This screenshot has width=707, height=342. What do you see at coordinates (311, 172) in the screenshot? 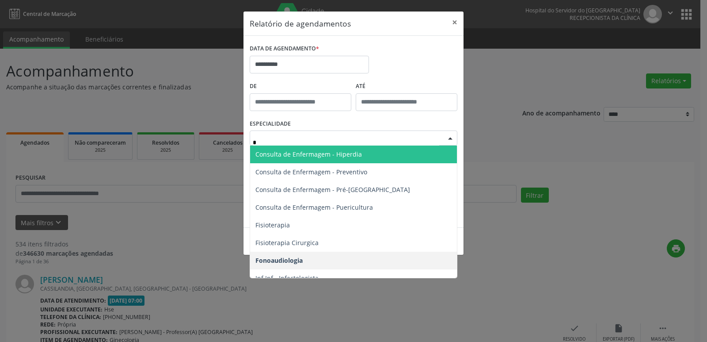
I see `span: Consulta de Enfermagem - Preventivo` at bounding box center [311, 172].